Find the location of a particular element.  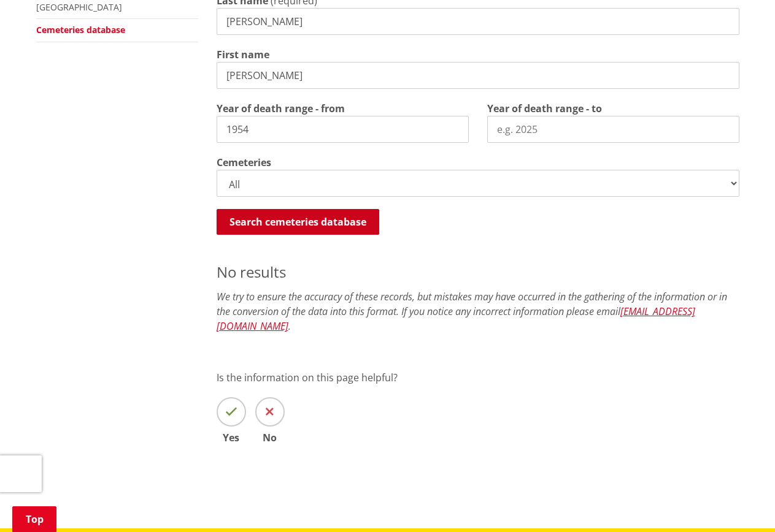

p: No results is located at coordinates (478, 272).